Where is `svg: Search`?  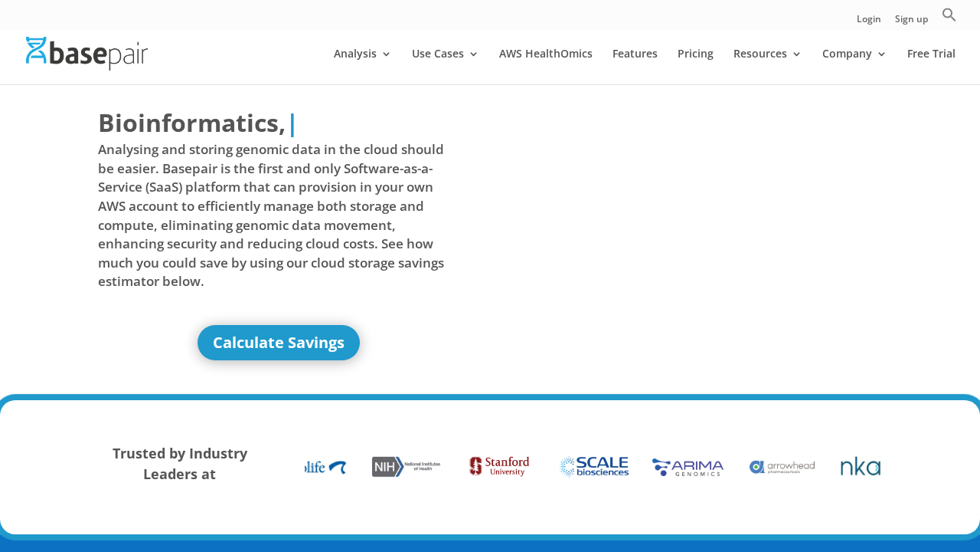 svg: Search is located at coordinates (949, 15).